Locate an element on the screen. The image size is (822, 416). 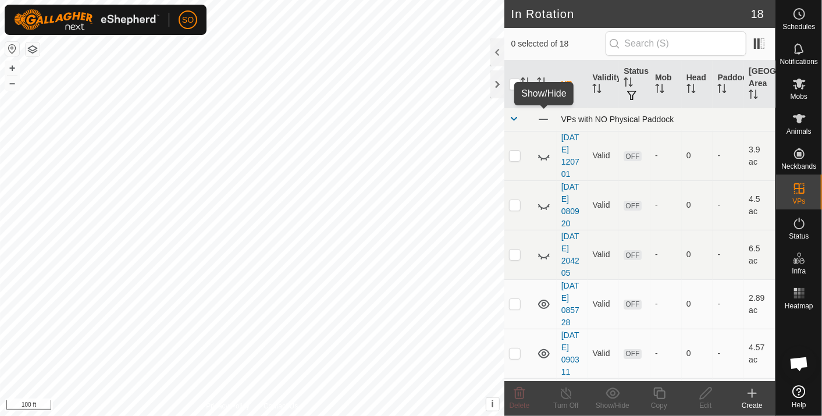
td: 3.9 ac is located at coordinates (760, 155).